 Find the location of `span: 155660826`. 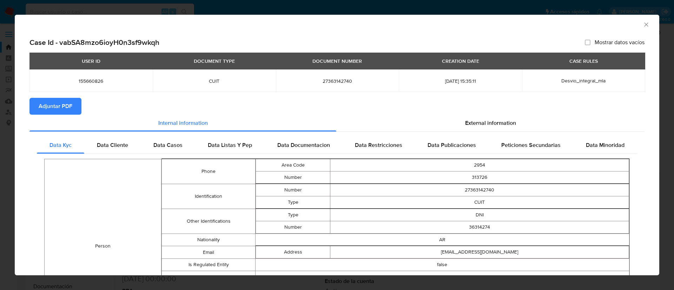

span: 155660826 is located at coordinates (91, 81).